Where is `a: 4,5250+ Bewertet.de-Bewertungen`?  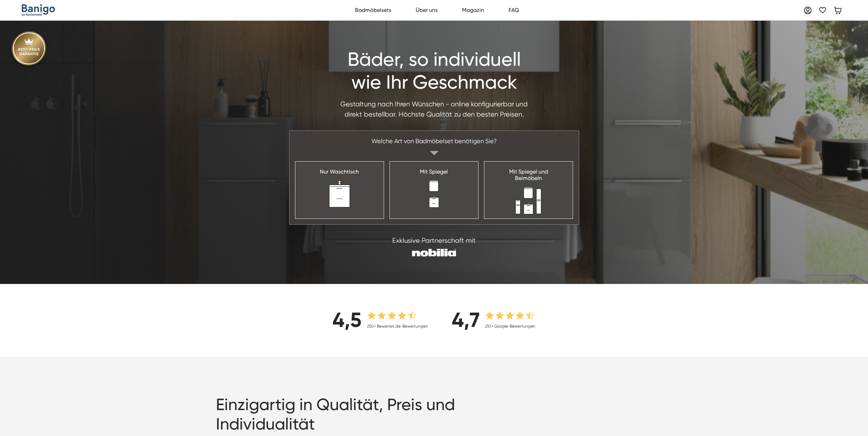
a: 4,5250+ Bewertet.de-Bewertungen is located at coordinates (380, 320).